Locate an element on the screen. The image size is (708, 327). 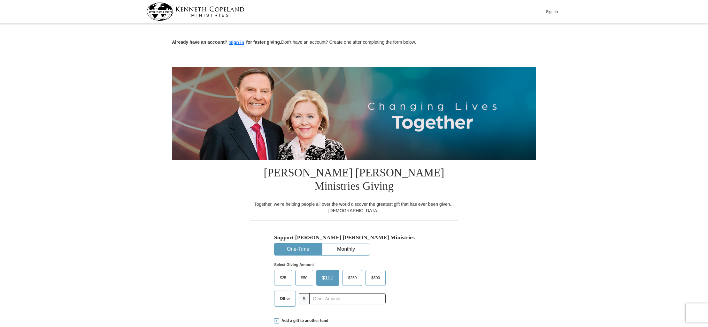
p: Don't have an account? Create one after completing the form below. is located at coordinates (354, 42).